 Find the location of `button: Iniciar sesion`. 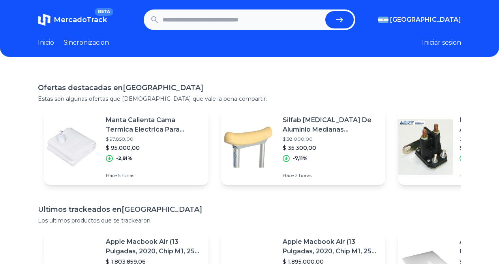

button: Iniciar sesion is located at coordinates (442, 43).